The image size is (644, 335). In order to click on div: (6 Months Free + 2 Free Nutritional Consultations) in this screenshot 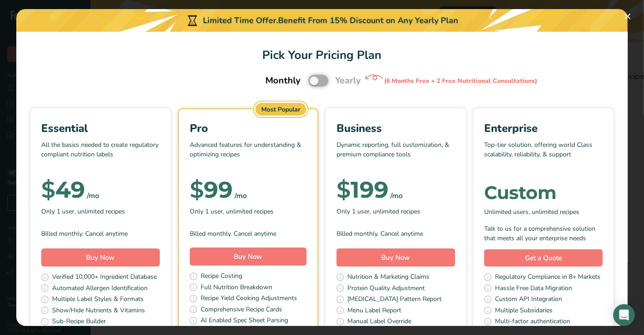, I will do `click(461, 81)`.